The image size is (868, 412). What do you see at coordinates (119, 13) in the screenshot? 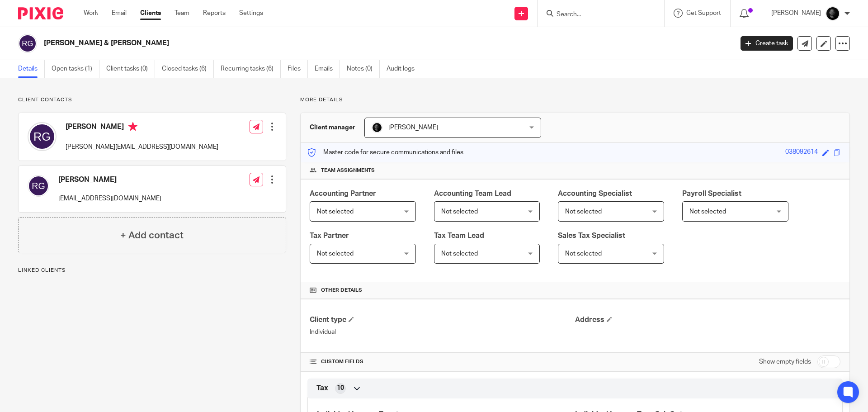
I see `a: Email` at bounding box center [119, 13].